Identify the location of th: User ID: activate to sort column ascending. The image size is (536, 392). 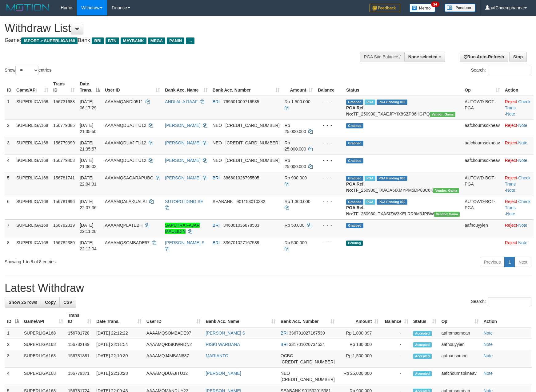
(133, 87).